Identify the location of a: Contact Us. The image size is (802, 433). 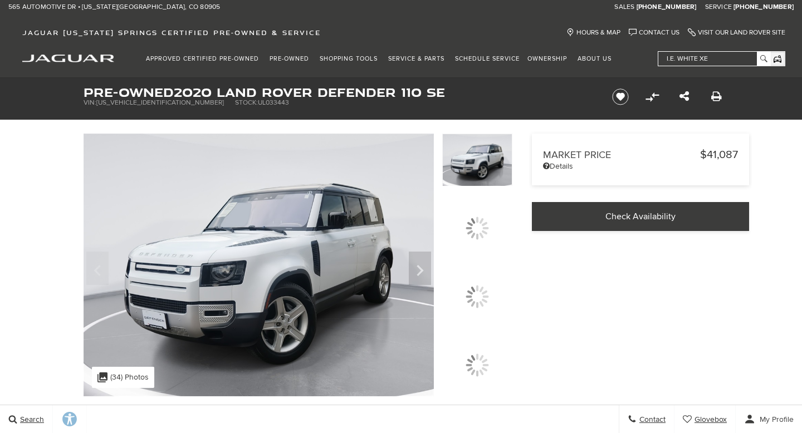
(654, 32).